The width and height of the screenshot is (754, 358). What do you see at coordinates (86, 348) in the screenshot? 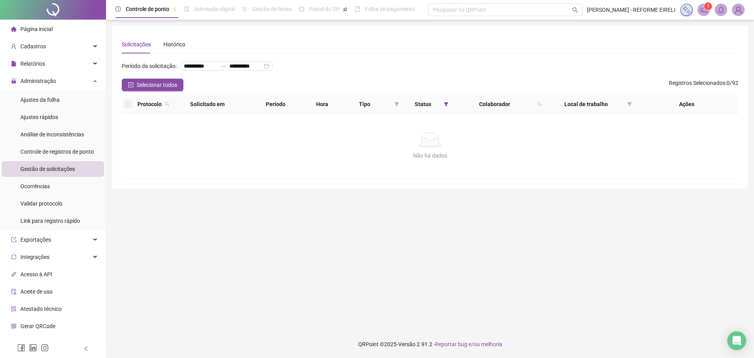
I see `span: left` at bounding box center [86, 348].